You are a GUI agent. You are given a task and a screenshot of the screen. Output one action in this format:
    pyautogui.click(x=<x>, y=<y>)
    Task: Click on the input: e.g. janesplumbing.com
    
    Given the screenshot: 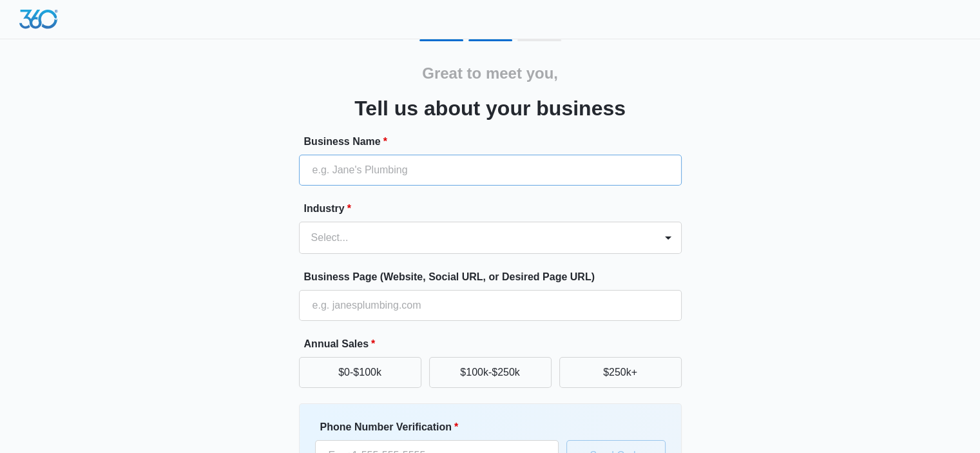 What is the action you would take?
    pyautogui.click(x=490, y=305)
    